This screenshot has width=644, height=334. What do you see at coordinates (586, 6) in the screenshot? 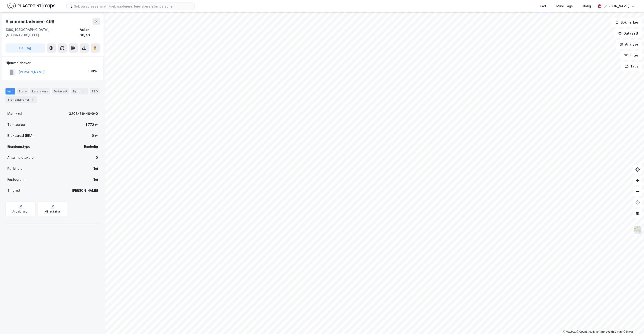
I see `div: Bolig` at bounding box center [586, 6].